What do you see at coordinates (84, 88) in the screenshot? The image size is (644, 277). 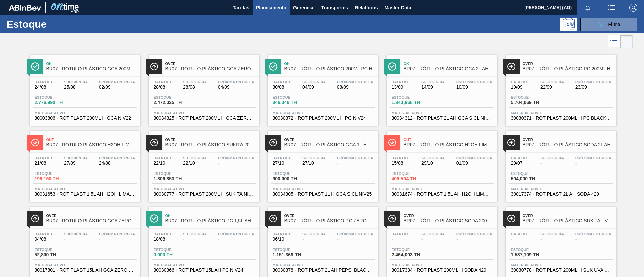 I see `a: ÍconeOkBR07 - RÓTULO PLÁSTICO GCA 200ML HData out24/08Suficiência25/08Próxima Entrega02/09Estoque...` at bounding box center [84, 88].